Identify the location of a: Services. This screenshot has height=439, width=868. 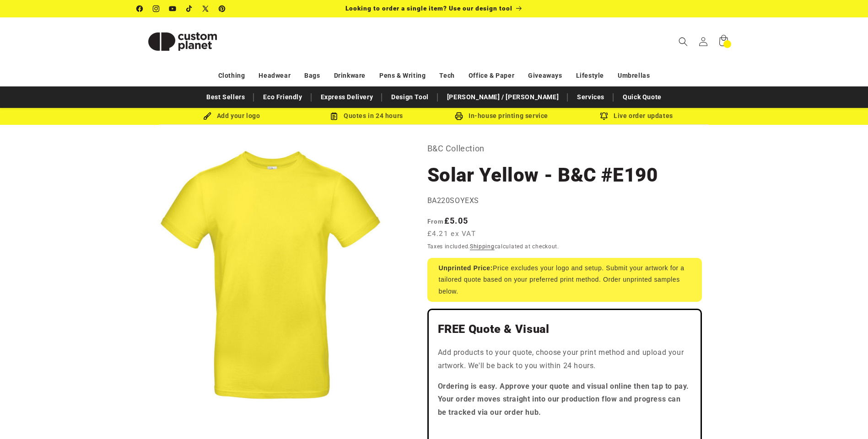
(591, 97).